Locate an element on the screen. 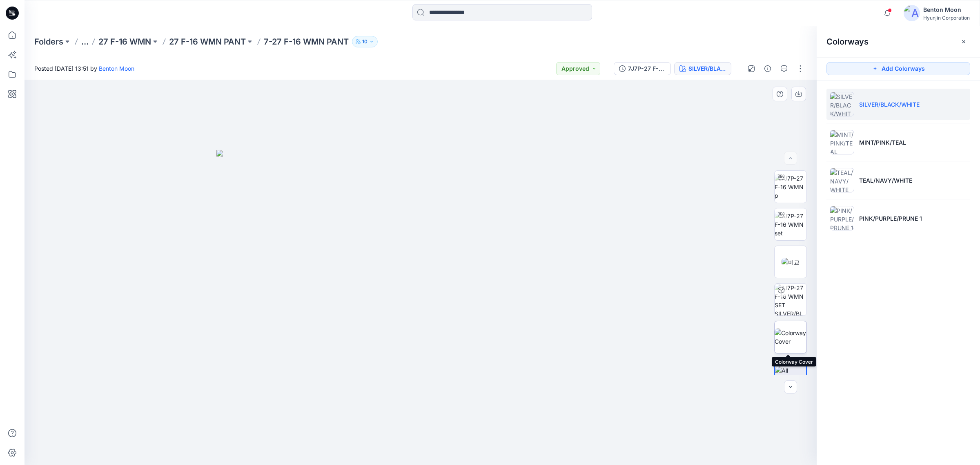 The image size is (980, 465). div: Benton Moon is located at coordinates (946, 10).